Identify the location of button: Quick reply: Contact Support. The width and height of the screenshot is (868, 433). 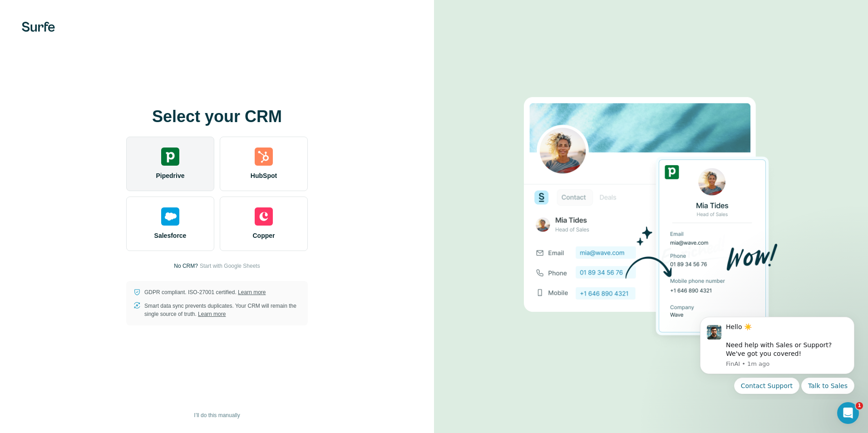
(80, 77).